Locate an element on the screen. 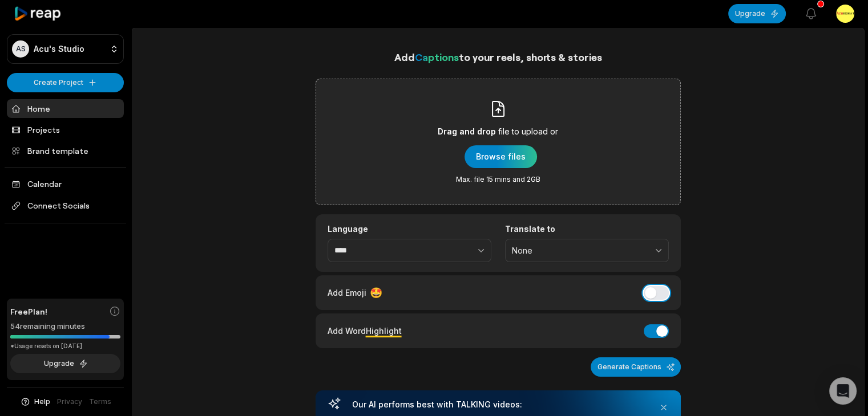 This screenshot has width=868, height=416. span: Connect Socials is located at coordinates (65, 206).